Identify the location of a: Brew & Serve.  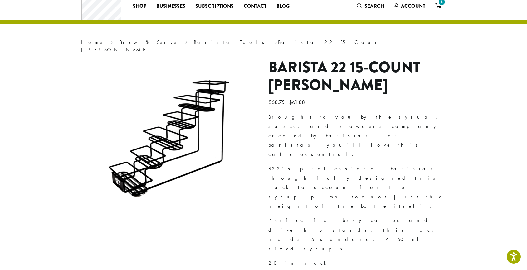
(149, 42).